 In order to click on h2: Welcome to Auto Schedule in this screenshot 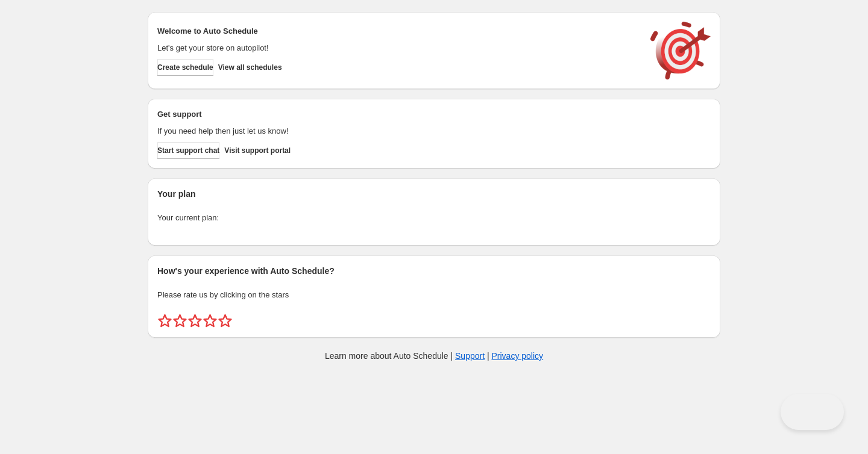, I will do `click(398, 31)`.